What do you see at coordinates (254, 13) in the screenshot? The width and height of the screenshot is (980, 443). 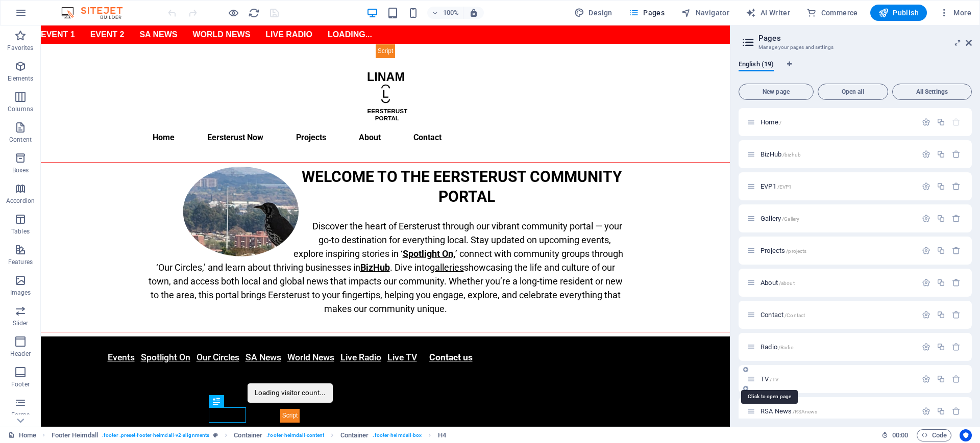 I see `i: Reload page` at bounding box center [254, 13].